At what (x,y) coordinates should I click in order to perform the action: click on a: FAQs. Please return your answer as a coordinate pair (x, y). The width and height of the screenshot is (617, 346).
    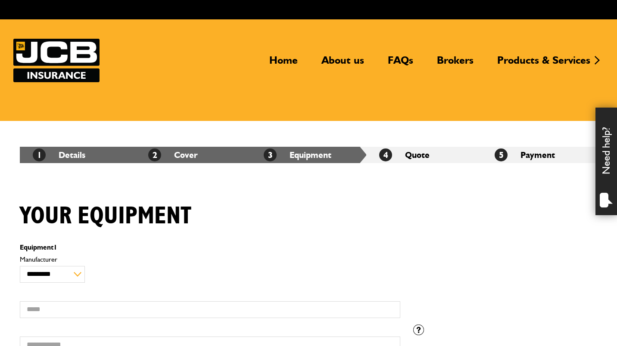
    Looking at the image, I should click on (400, 64).